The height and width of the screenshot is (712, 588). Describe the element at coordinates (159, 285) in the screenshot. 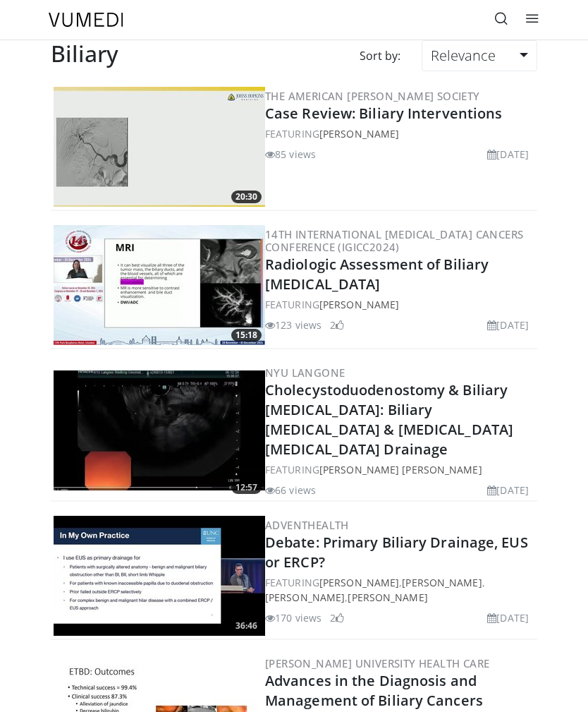

I see `img: 24393bd0-b7ce-437c-8f94-6b288d6f8559.300x170_q85_crop-smart_upscale.jpg` at that location.